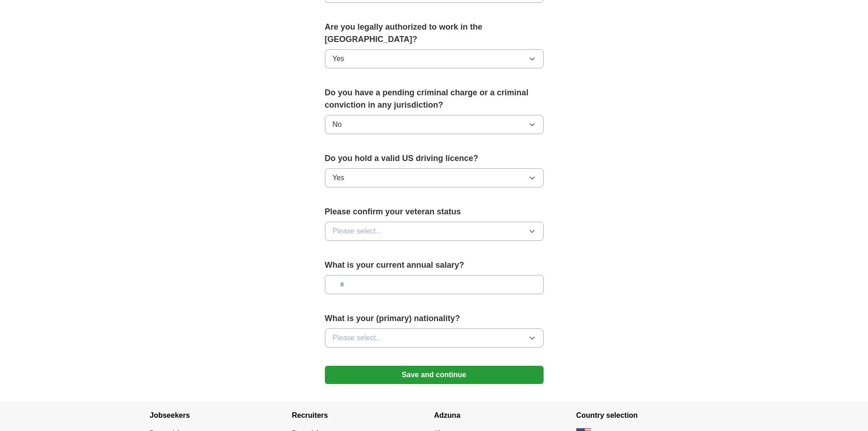  I want to click on label: Do you have a pending criminal charge or a criminal conviction in any jurisdiction?, so click(434, 99).